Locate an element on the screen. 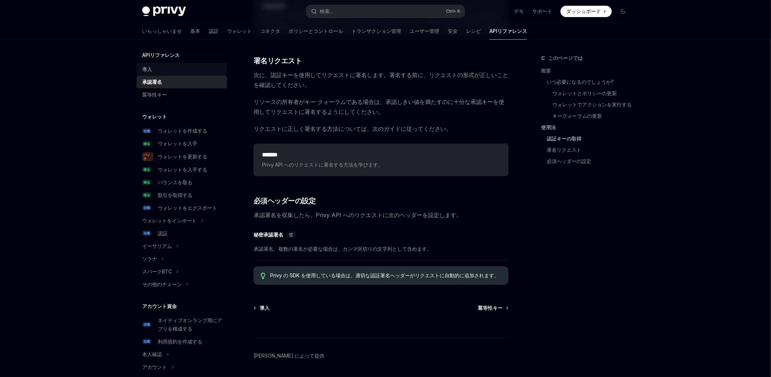 The width and height of the screenshot is (771, 377). font: コネクタ is located at coordinates (270, 31).